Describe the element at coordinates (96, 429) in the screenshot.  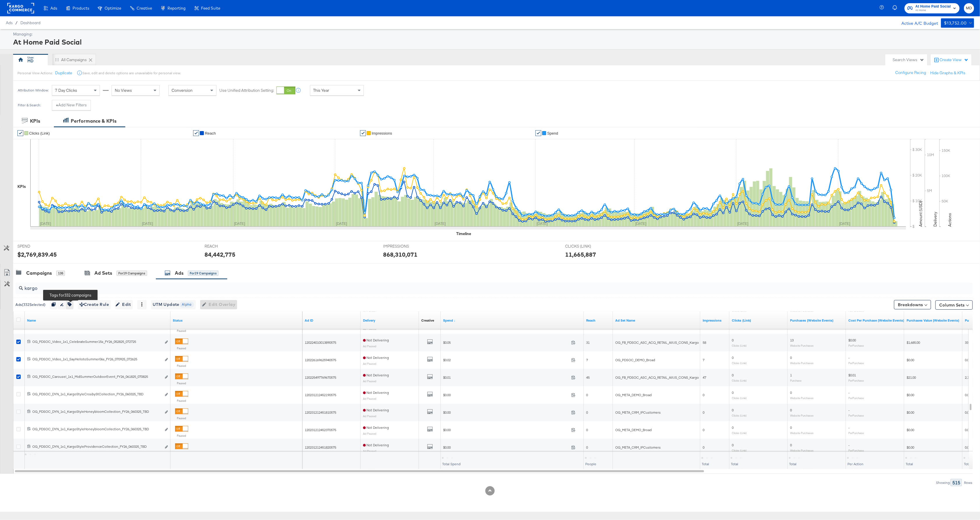
I see `div: OG_PDSOC_DYN_1x1_KargoStyleHoneybloomCollection_FY26_060325_TBD` at that location.